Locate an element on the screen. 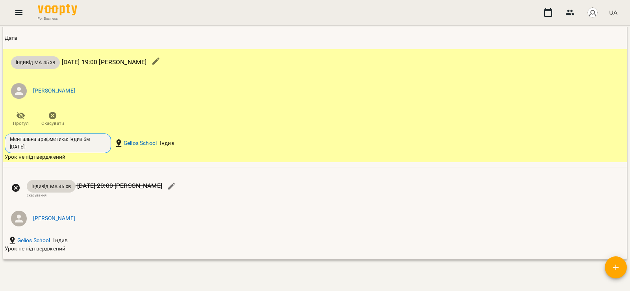 This screenshot has width=630, height=291. img: Voopty Logo is located at coordinates (57, 9).